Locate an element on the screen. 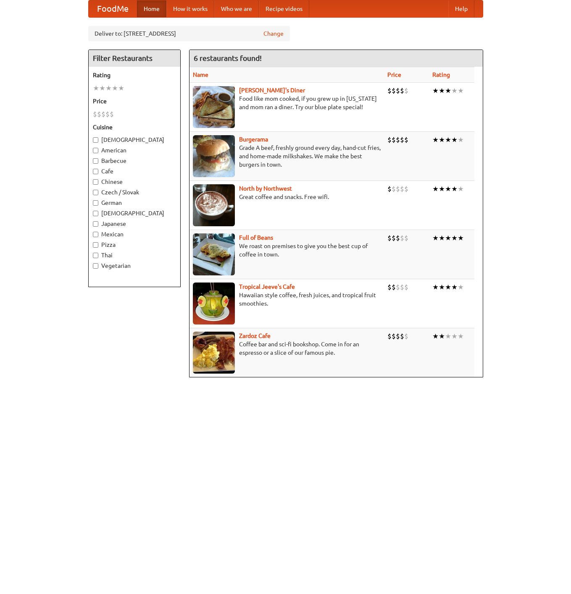 This screenshot has height=594, width=571. h4: Filter Restaurants is located at coordinates (134, 58).